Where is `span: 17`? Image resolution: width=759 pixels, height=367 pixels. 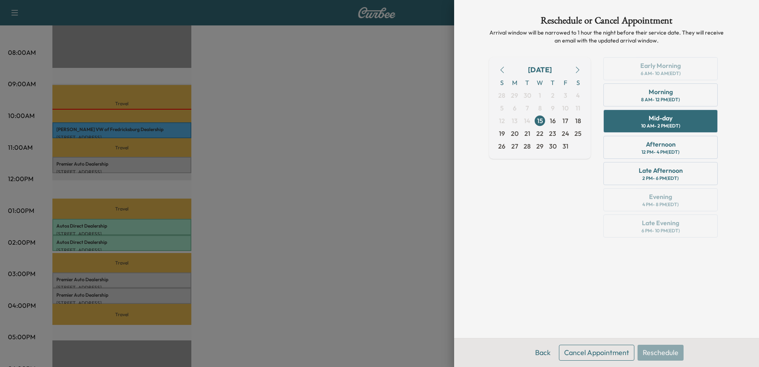 span: 17 is located at coordinates (565, 121).